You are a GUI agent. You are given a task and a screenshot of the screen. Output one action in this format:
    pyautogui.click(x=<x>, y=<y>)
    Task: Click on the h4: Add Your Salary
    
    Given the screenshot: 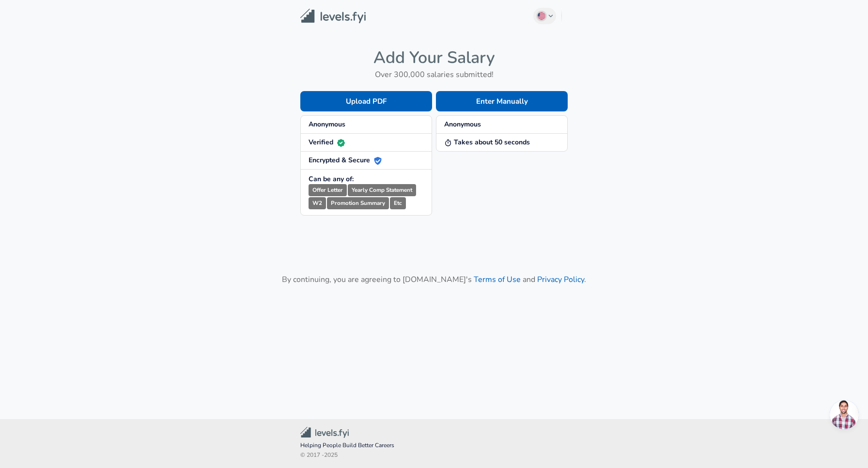 What is the action you would take?
    pyautogui.click(x=434, y=58)
    